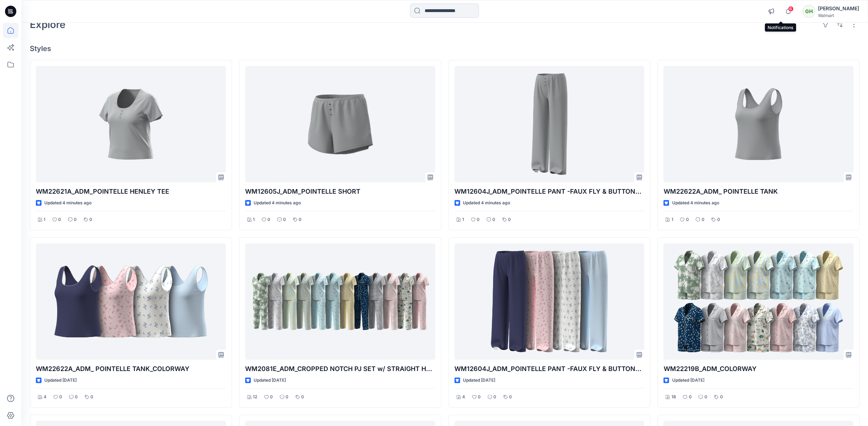  Describe the element at coordinates (255, 397) in the screenshot. I see `p: 12` at that location.